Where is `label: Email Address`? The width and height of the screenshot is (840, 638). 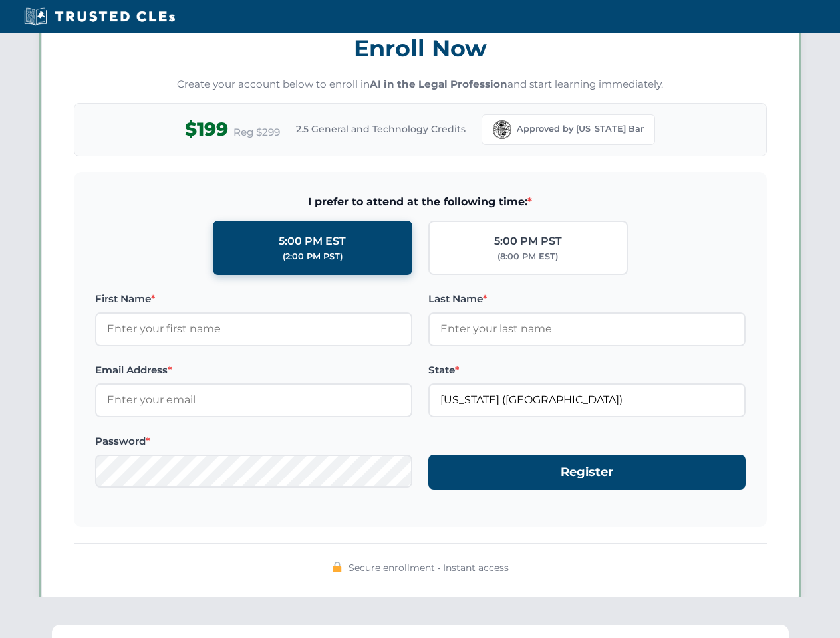
label: Email Address is located at coordinates (254, 370).